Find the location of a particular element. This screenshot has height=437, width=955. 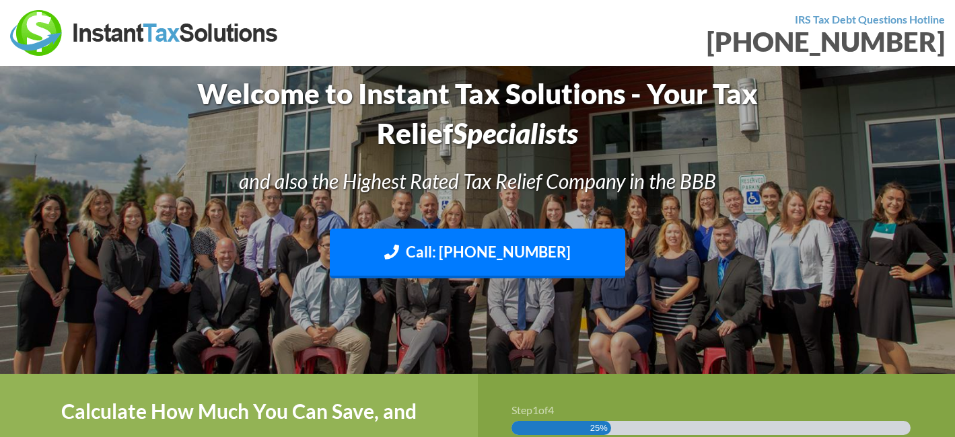

i: Specialists is located at coordinates (515, 133).